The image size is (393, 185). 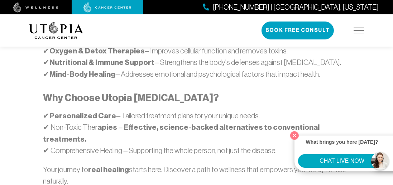 I want to click on strong: Nutritional & Immune Support, so click(x=102, y=62).